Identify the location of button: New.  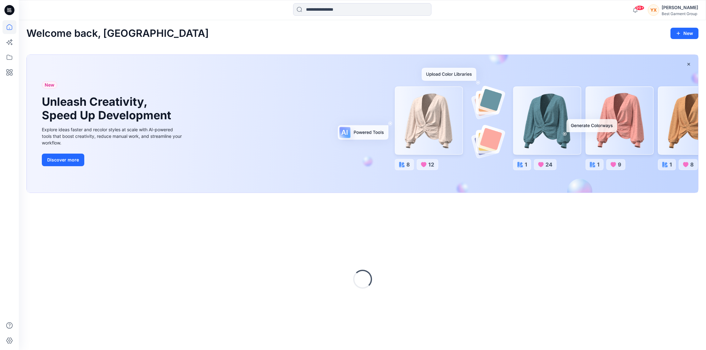
(684, 33).